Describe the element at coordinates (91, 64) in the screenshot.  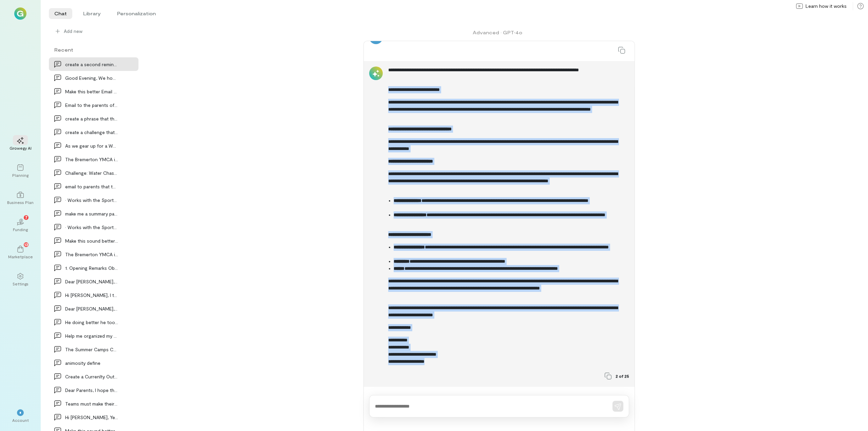
I see `div: create a second reminder email that you have Chil…` at that location.